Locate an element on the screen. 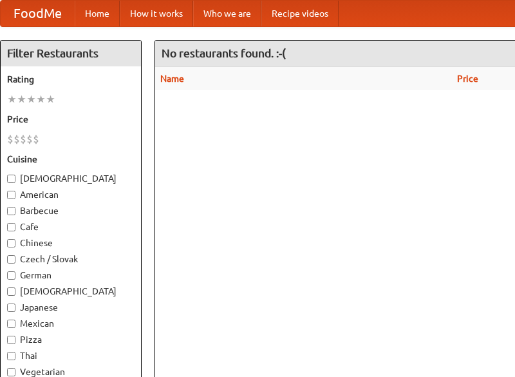  a: Name is located at coordinates (172, 79).